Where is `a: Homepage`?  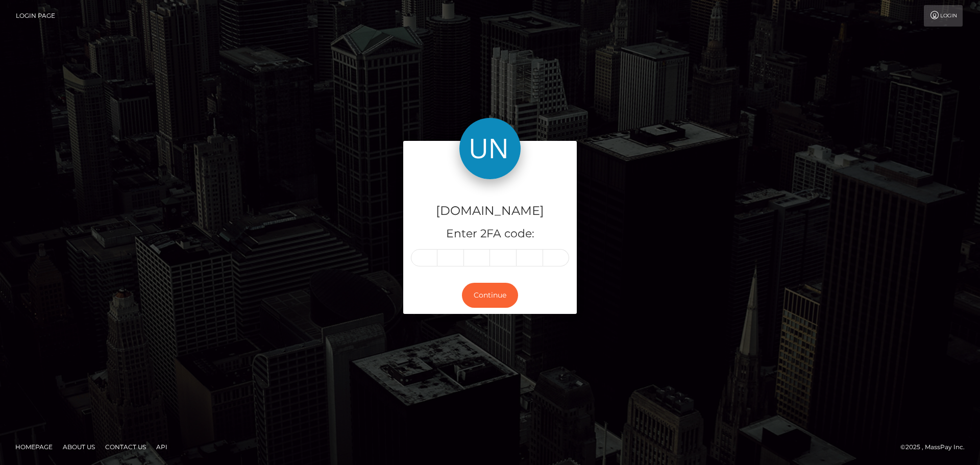
a: Homepage is located at coordinates (33, 447).